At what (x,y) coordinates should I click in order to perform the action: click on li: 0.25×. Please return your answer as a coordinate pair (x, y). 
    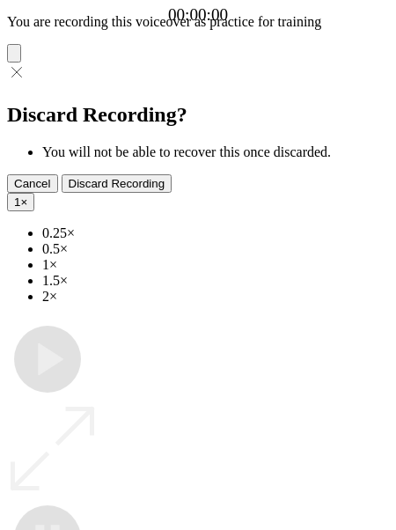
    Looking at the image, I should click on (216, 233).